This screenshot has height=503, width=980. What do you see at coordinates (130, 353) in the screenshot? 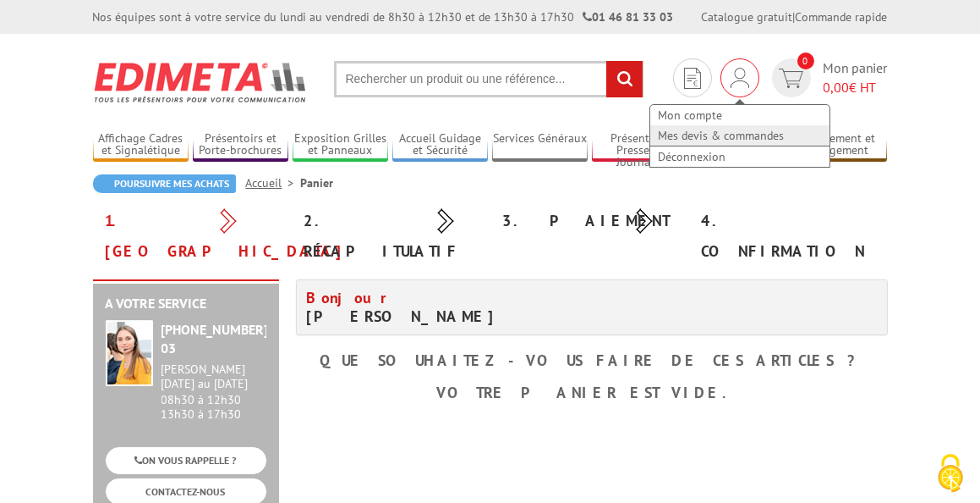
I see `img: widget-service.jpg` at bounding box center [130, 353].